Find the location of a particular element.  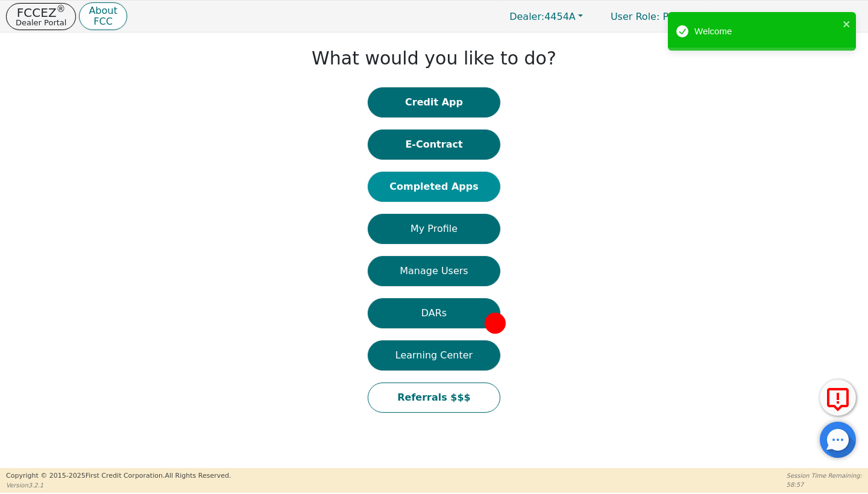

a: User Role: Primary is located at coordinates (655, 16).